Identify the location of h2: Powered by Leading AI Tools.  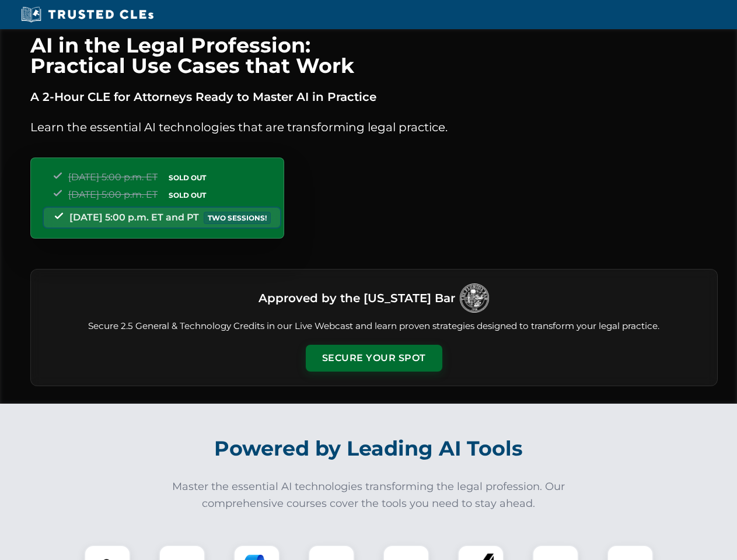
(369, 449).